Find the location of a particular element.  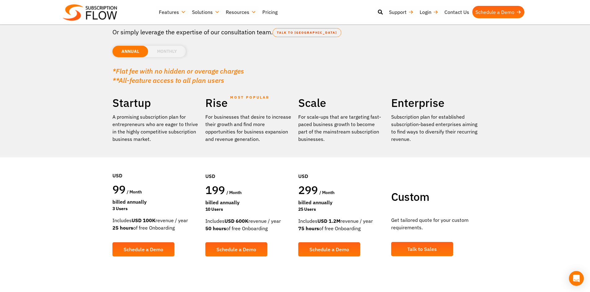

strong: 75 hours is located at coordinates (308, 229).